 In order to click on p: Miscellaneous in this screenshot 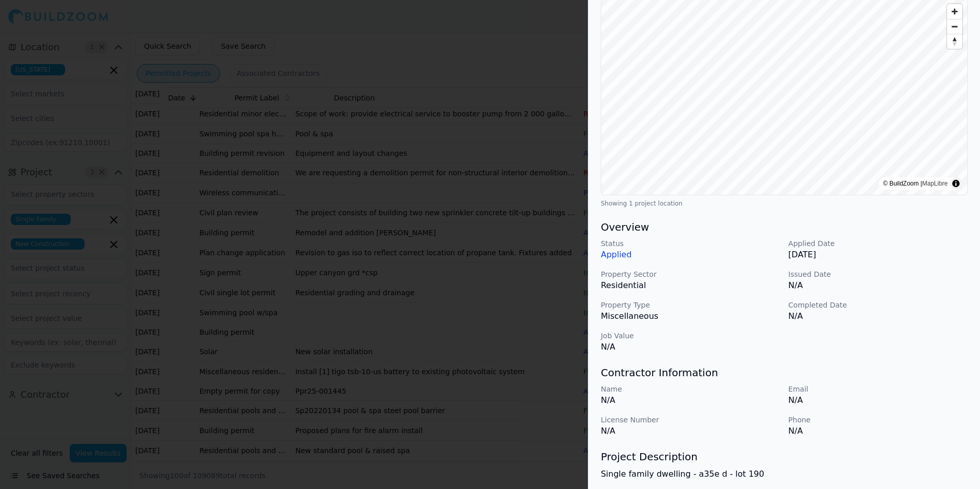, I will do `click(691, 316)`.